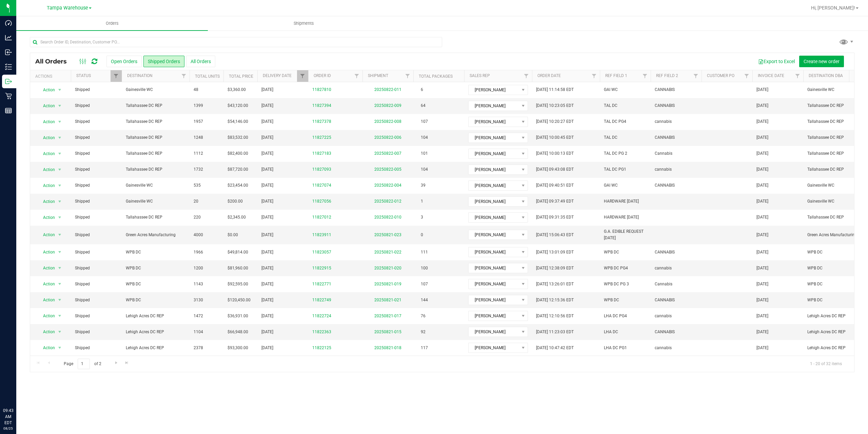 This screenshot has height=434, width=868. I want to click on span: 6, so click(422, 90).